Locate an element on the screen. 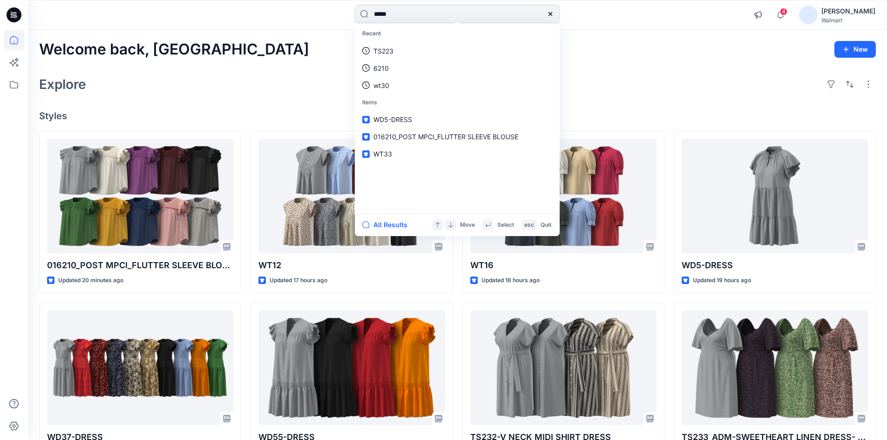 This screenshot has height=440, width=887. p: Select is located at coordinates (505, 225).